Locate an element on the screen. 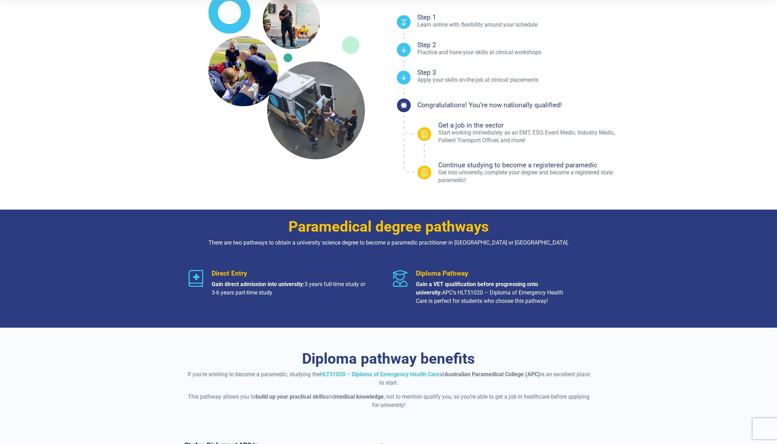 The image size is (777, 444). p: Learn online with flexibility around your schedule is located at coordinates (523, 25).